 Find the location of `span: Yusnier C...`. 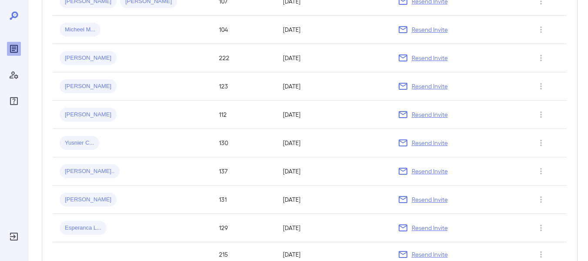

span: Yusnier C... is located at coordinates (79, 143).